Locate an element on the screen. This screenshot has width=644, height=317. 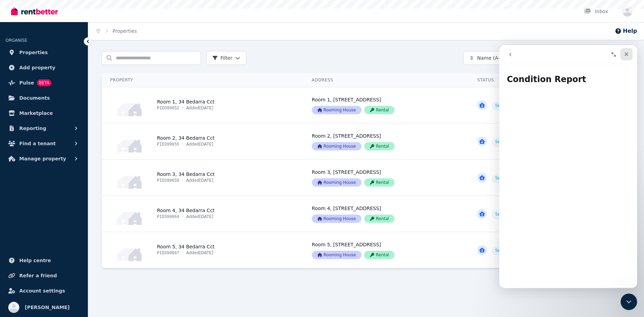
button: Name (A-Z) is located at coordinates (496, 58).